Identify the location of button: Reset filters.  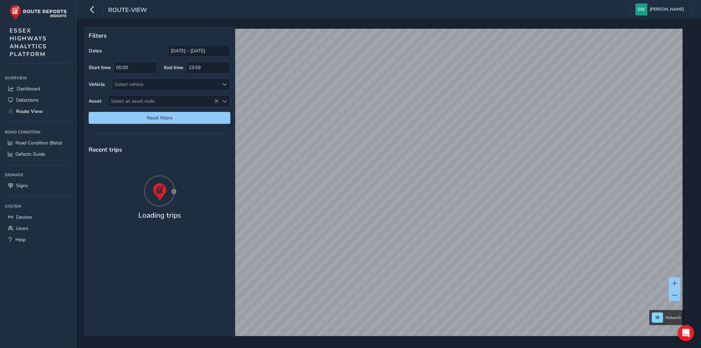
(160, 118).